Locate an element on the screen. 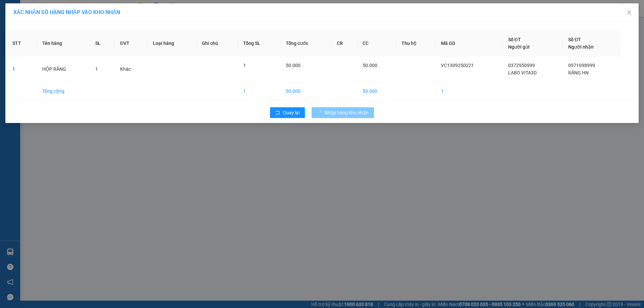 Image resolution: width=644 pixels, height=308 pixels. span: close is located at coordinates (629, 12).